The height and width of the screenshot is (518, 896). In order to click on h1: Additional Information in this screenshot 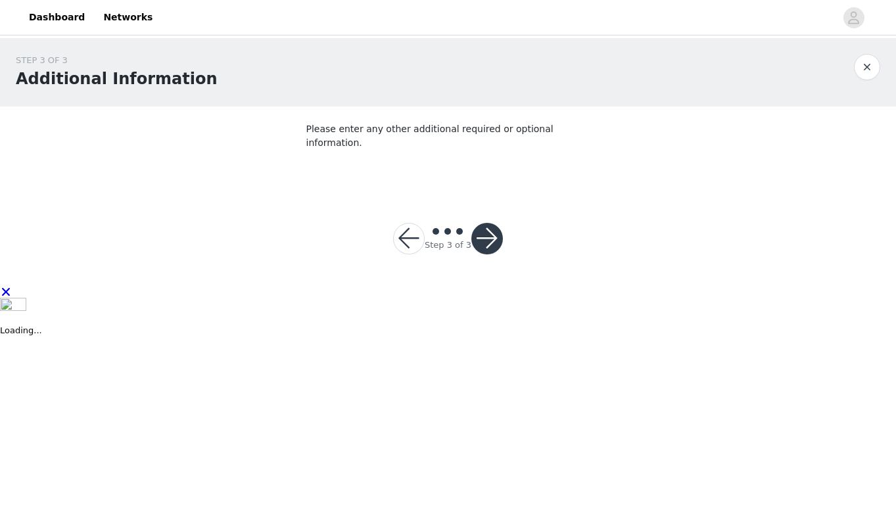, I will do `click(116, 79)`.